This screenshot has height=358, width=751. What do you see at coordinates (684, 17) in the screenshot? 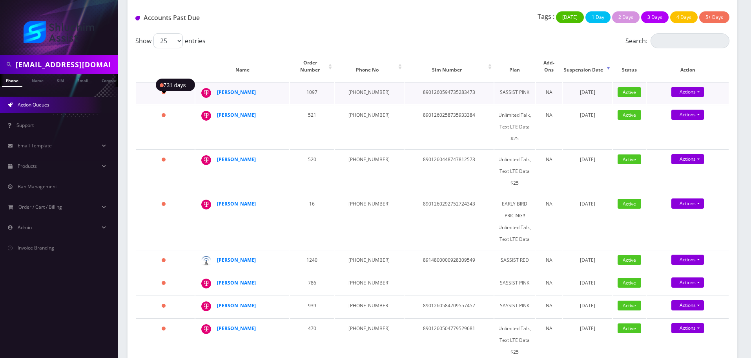
I see `button: 4 Days` at bounding box center [684, 17].